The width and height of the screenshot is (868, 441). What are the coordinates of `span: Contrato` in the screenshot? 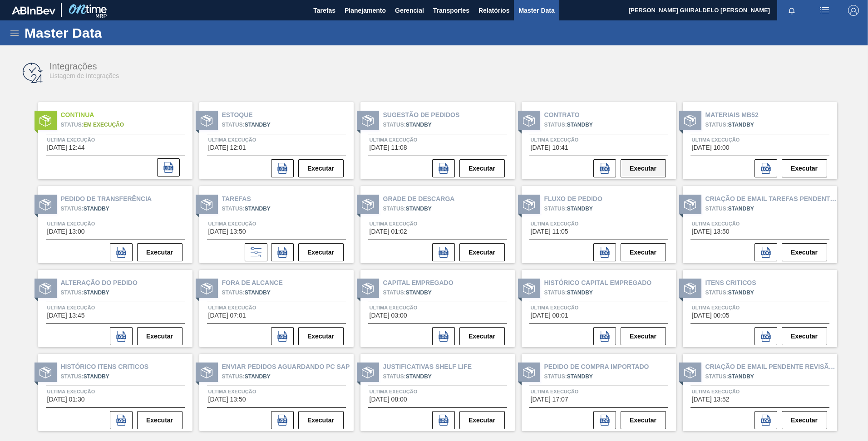 It's located at (610, 115).